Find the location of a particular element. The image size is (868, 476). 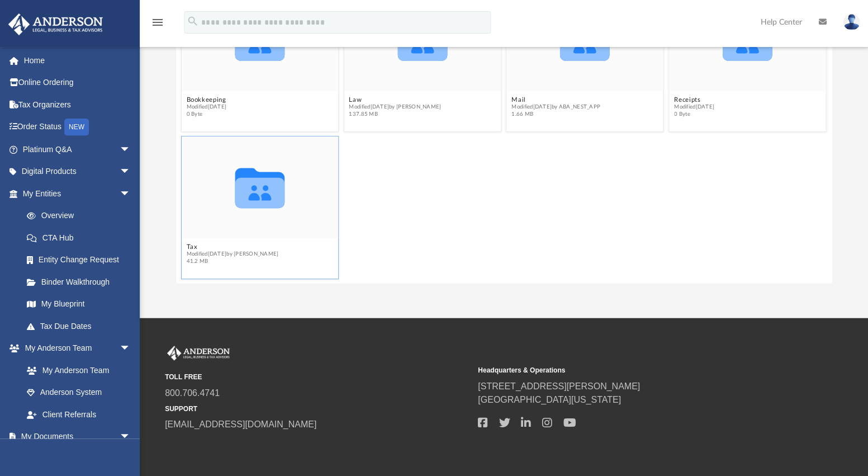

span: 1.66 MB is located at coordinates (555, 114).